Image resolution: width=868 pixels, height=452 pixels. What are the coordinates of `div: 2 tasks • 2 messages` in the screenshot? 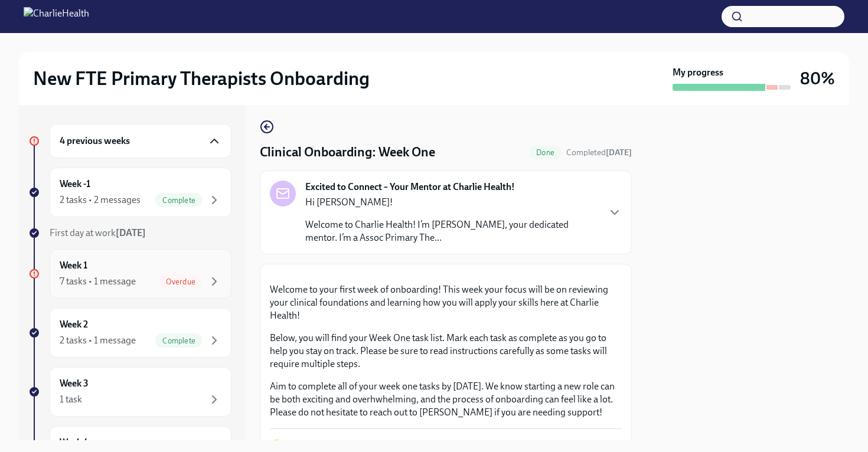 It's located at (100, 200).